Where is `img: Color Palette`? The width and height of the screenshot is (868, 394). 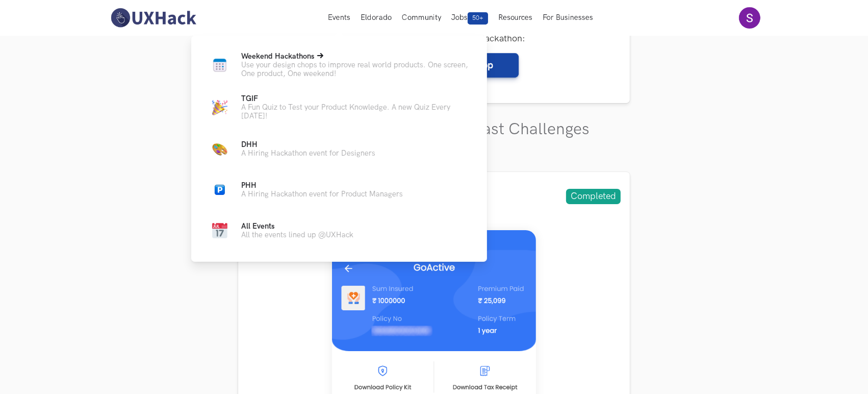 img: Color Palette is located at coordinates (220, 149).